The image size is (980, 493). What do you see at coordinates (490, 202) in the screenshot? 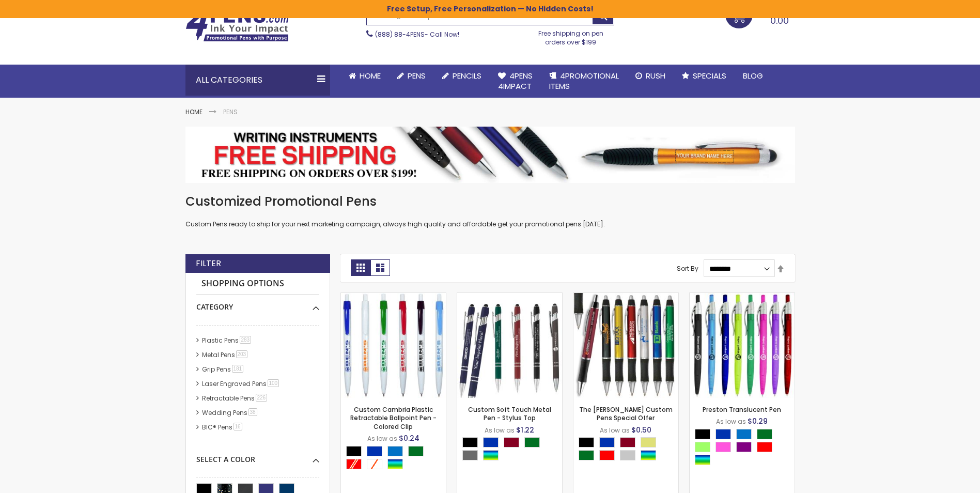
I see `h1: Customized Promotional Pens` at bounding box center [490, 202].